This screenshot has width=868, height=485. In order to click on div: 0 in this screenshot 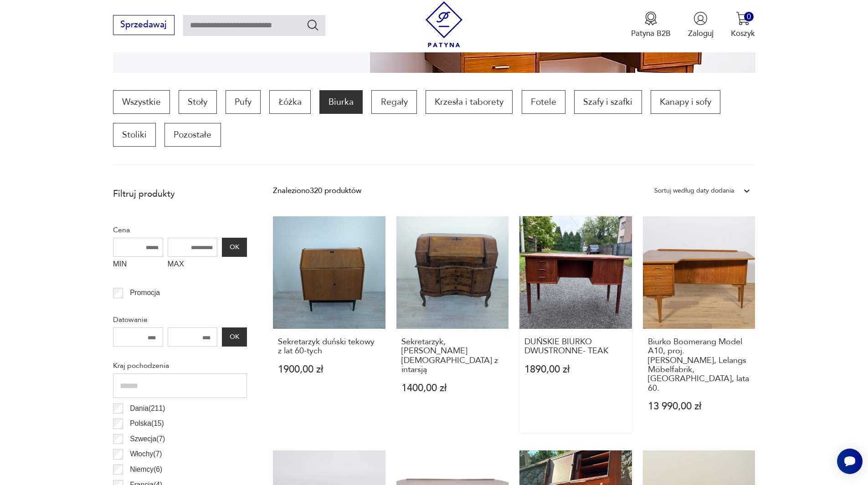, I will do `click(749, 17)`.